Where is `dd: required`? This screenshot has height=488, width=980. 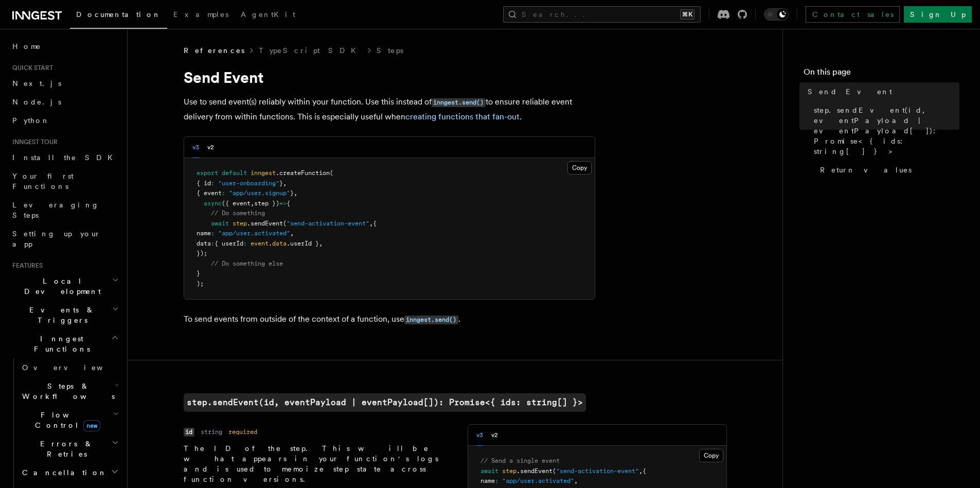 dd: required is located at coordinates (243, 431).